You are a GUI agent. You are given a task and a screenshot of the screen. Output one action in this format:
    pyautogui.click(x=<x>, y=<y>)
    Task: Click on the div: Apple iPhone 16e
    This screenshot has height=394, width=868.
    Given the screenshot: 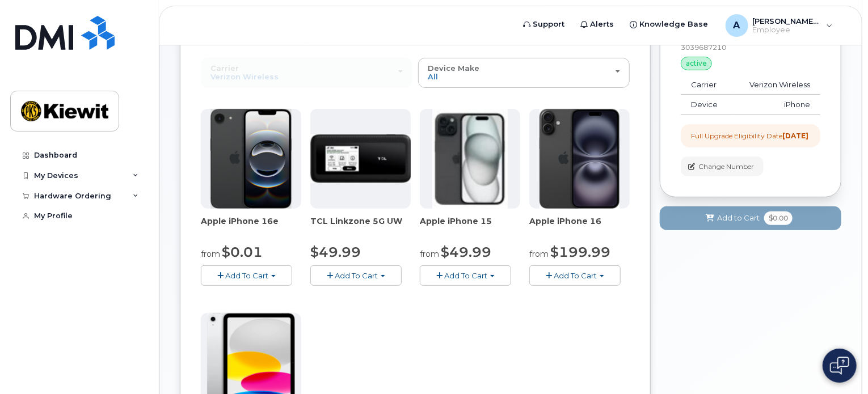 What is the action you would take?
    pyautogui.click(x=250, y=227)
    